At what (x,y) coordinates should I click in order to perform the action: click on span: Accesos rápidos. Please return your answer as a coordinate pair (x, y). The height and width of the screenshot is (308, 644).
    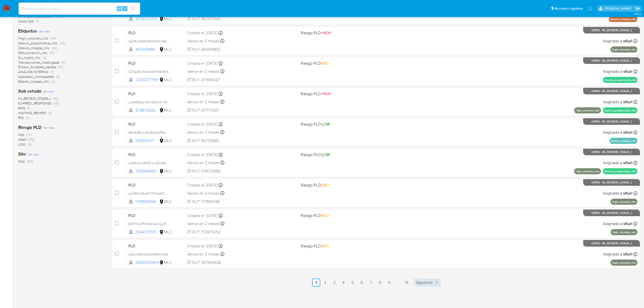
    Looking at the image, I should click on (569, 9).